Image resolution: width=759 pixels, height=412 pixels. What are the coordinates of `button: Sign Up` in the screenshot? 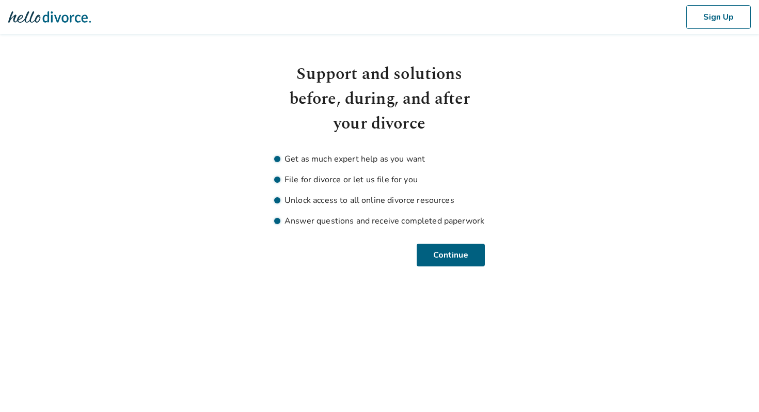 It's located at (718, 17).